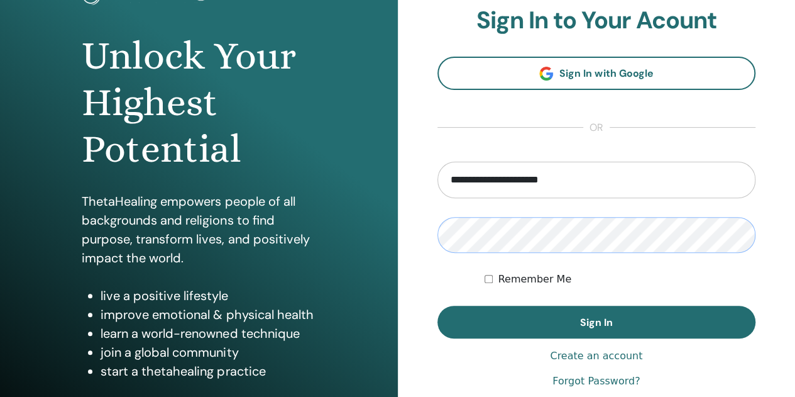 This screenshot has height=397, width=795. Describe the element at coordinates (208, 295) in the screenshot. I see `li: live a positive lifestyle` at that location.